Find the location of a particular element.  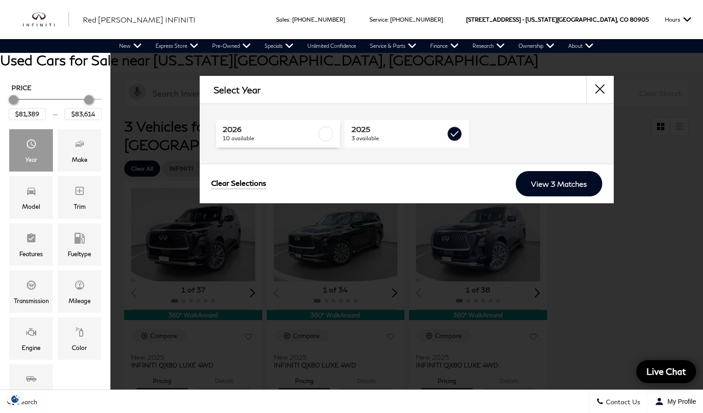

span: Live Chat is located at coordinates (666, 371).